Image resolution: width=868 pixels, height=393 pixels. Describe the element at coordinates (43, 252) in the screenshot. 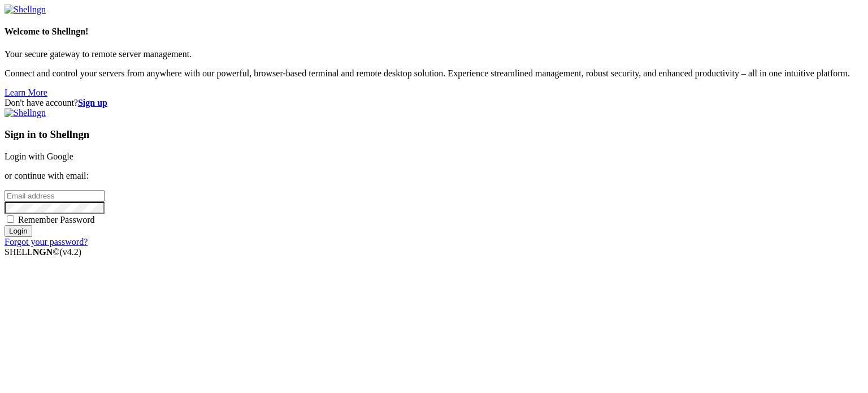

I see `b: NGN` at that location.